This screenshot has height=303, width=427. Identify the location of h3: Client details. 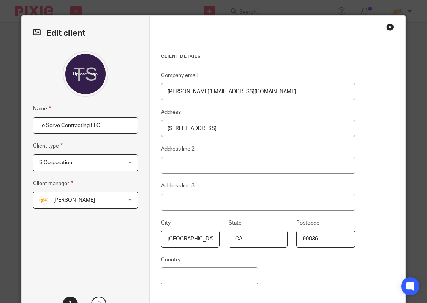
(258, 57).